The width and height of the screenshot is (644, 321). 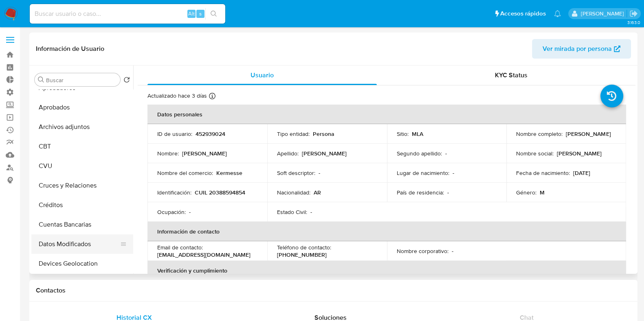 I want to click on button: Cruces y Relaciones, so click(x=82, y=186).